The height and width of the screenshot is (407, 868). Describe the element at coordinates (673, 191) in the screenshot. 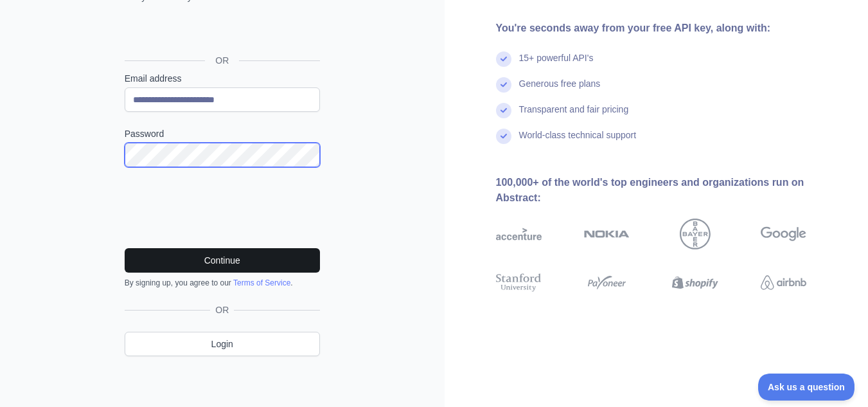

I see `div: 100,000+ of the world's top engineers and organizations run on Abstract:` at that location.